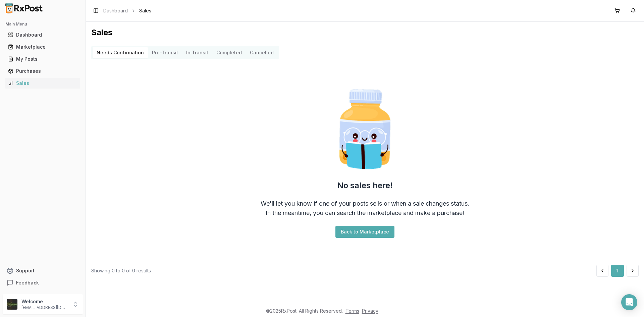  Describe the element at coordinates (43, 59) in the screenshot. I see `button: My Posts` at that location.